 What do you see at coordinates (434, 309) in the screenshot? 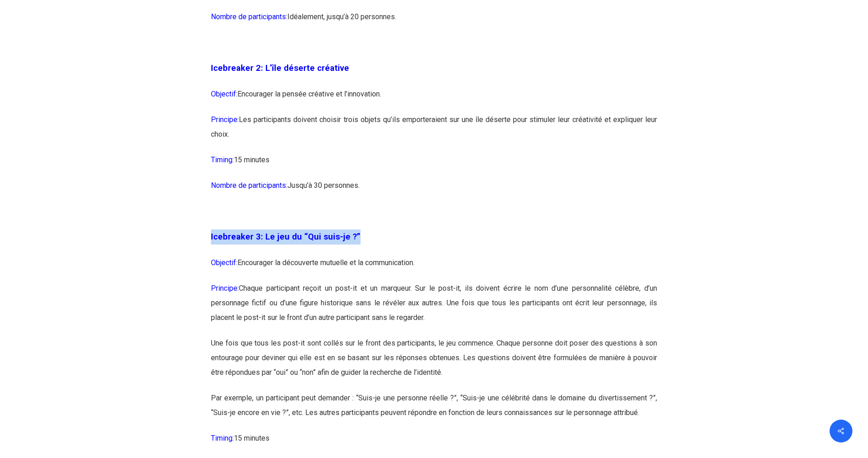
I see `p: Chaque participant reçoit un post-it et un marqueur. Sur le post-it, ils doivent écrire le nom d’...` at bounding box center [434, 309].